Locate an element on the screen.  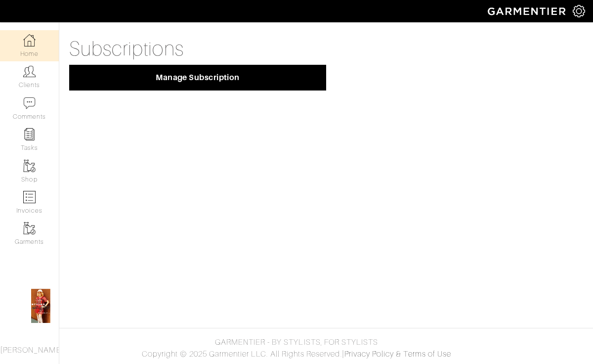
img: reminder-icon-8004d30b9f0a5d33ae49ab947aed9ed385cf756f9e5892f1edd6e32f2345188e.png is located at coordinates (29, 134).